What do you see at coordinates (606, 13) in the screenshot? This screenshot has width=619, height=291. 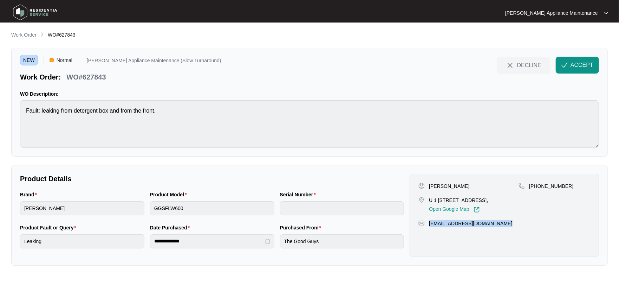 I see `img: dropdown arrow` at bounding box center [606, 13].